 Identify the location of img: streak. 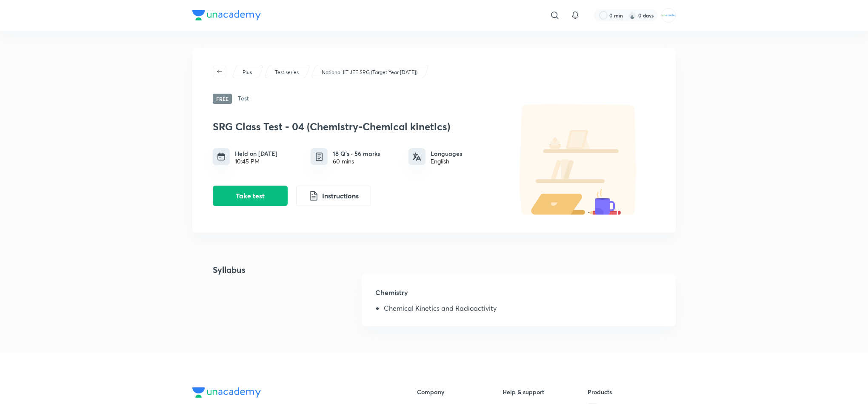
(632, 15).